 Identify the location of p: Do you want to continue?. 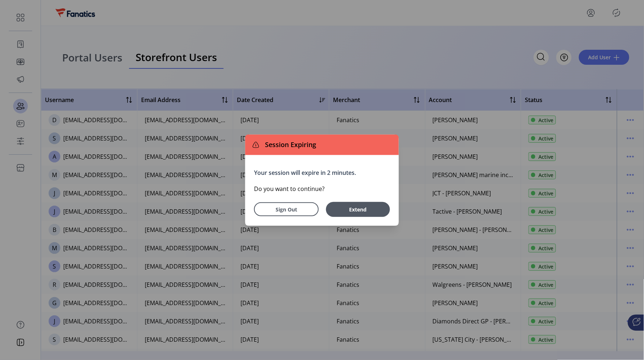
(322, 189).